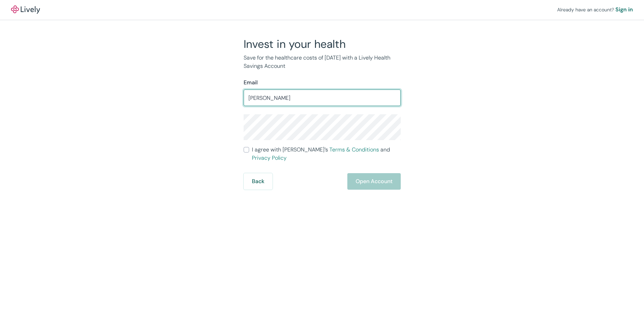 Image resolution: width=644 pixels, height=326 pixels. I want to click on button: Back, so click(258, 182).